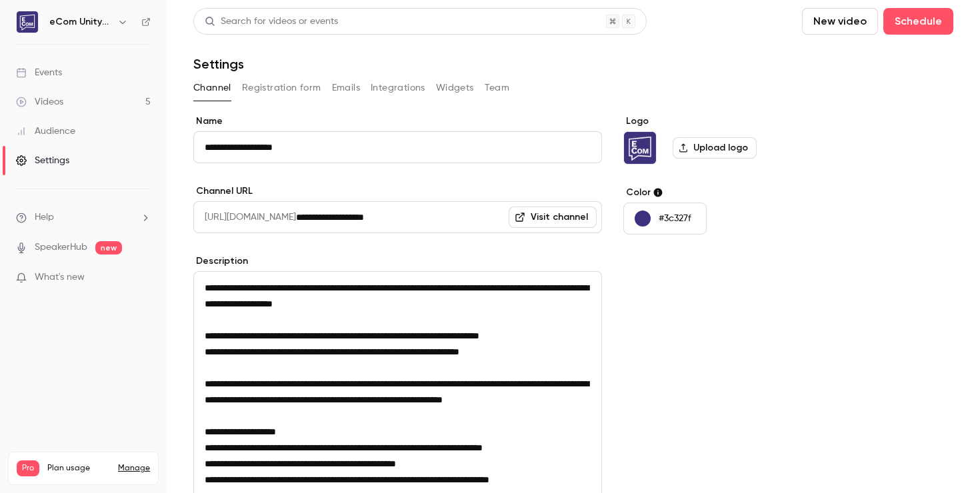 This screenshot has height=493, width=980. What do you see at coordinates (346, 88) in the screenshot?
I see `button: Emails` at bounding box center [346, 88].